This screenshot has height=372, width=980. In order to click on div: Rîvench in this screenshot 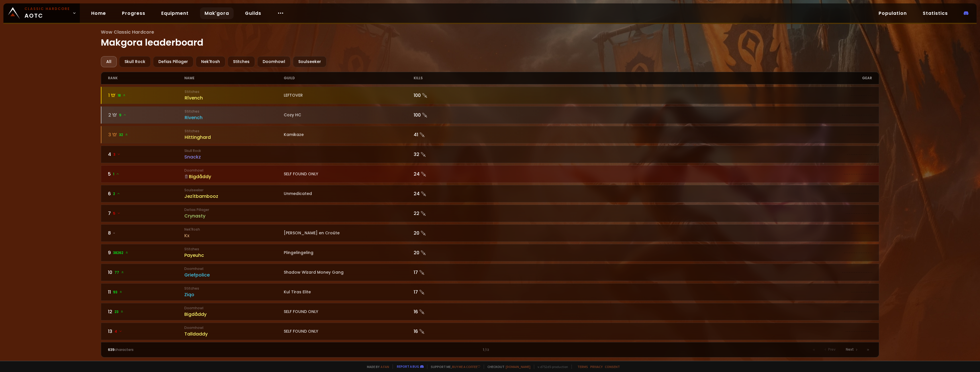, I will do `click(234, 98)`.